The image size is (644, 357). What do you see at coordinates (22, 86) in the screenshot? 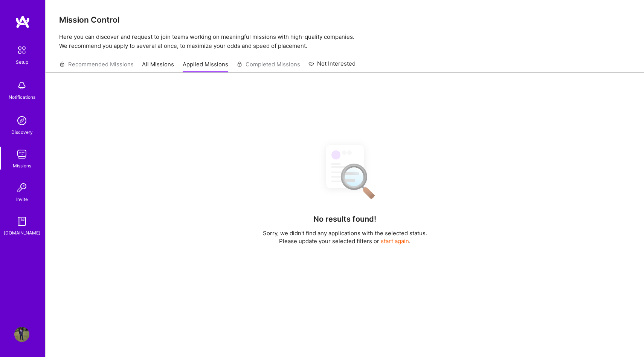
I see `img: bell` at bounding box center [22, 86].